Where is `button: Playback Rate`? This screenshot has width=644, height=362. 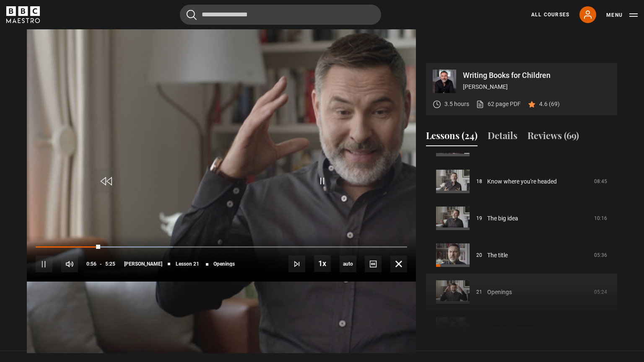 button: Playback Rate is located at coordinates (322, 264).